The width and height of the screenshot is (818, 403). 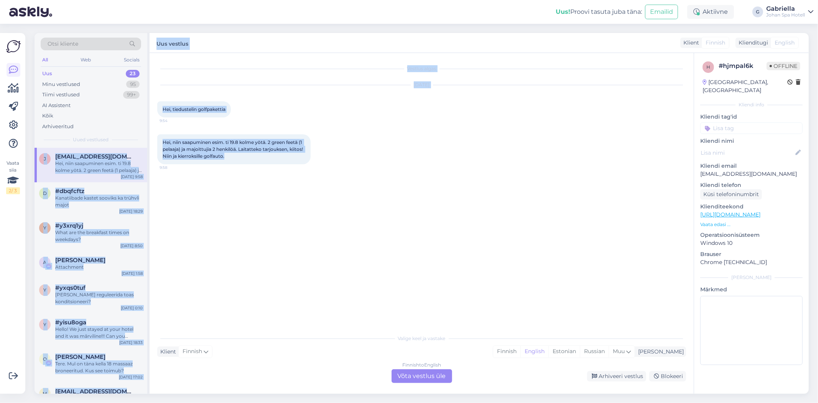 I want to click on div: 95, so click(x=133, y=84).